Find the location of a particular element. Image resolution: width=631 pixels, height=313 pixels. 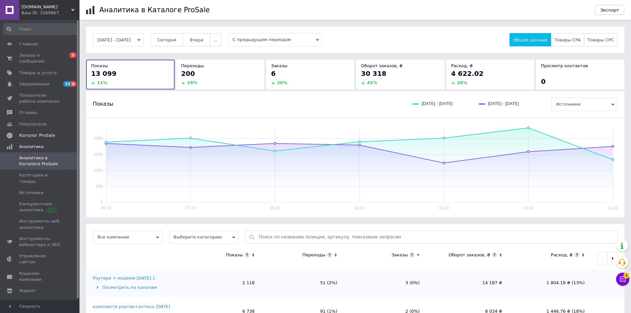

div: Расход, ₴ is located at coordinates (561, 255).